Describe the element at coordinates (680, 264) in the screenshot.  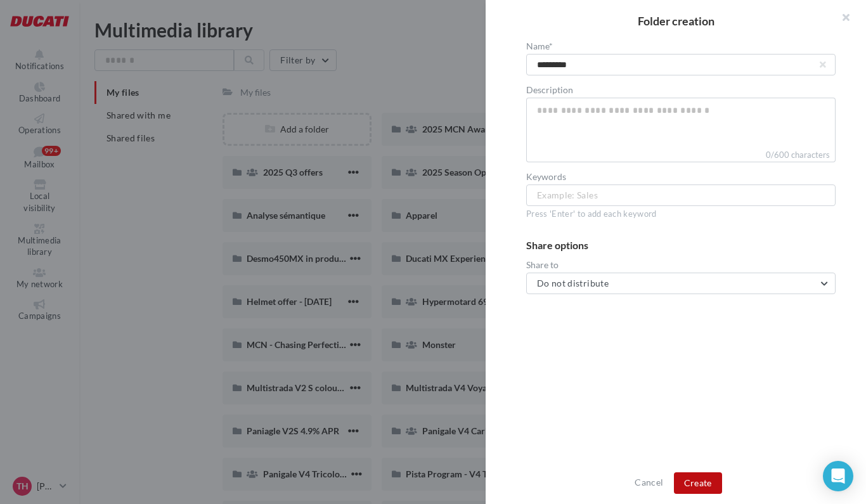
I see `label: Share to` at that location.